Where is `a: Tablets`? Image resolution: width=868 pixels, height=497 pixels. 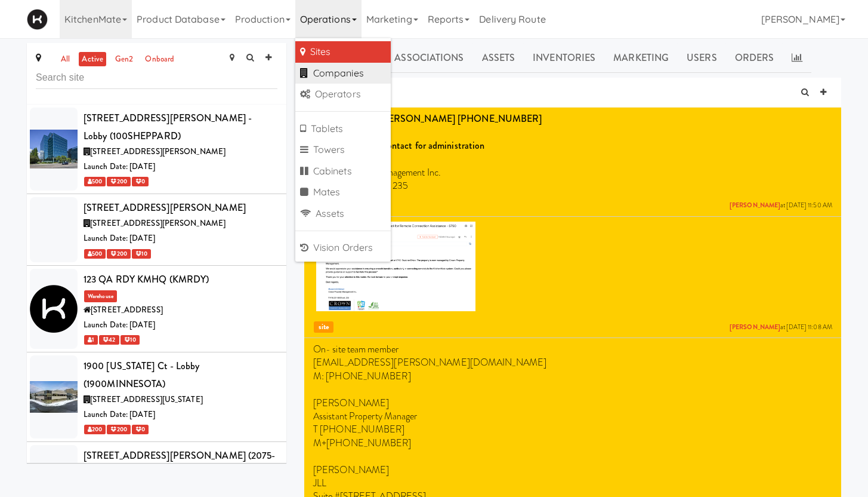 a: Tablets is located at coordinates (343, 129).